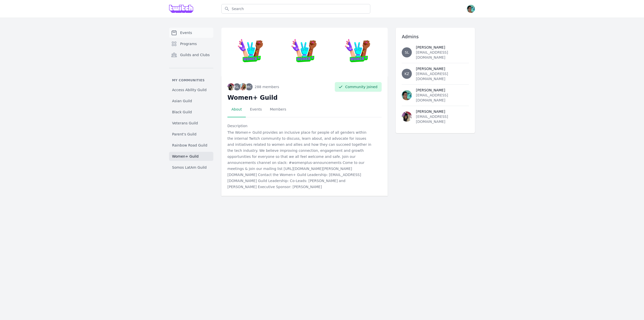  I want to click on span: MC, so click(249, 87).